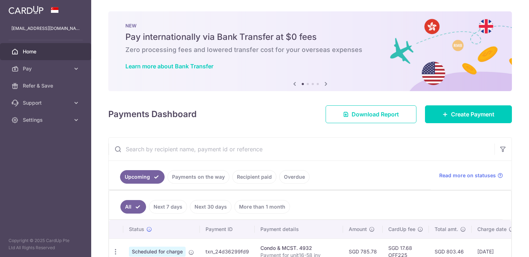  I want to click on span: Create Payment, so click(473, 114).